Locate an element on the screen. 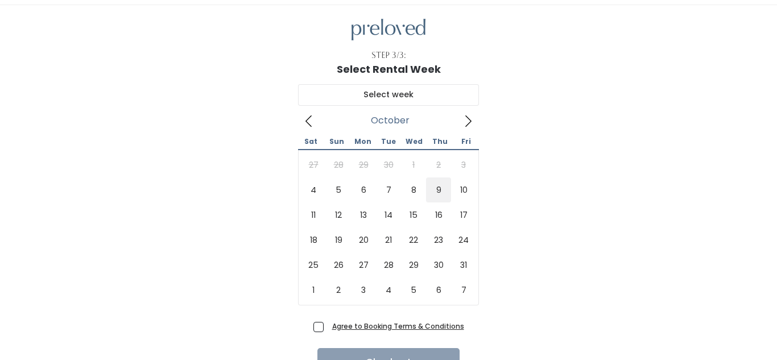 The image size is (777, 360). input: Select week is located at coordinates (388, 95).